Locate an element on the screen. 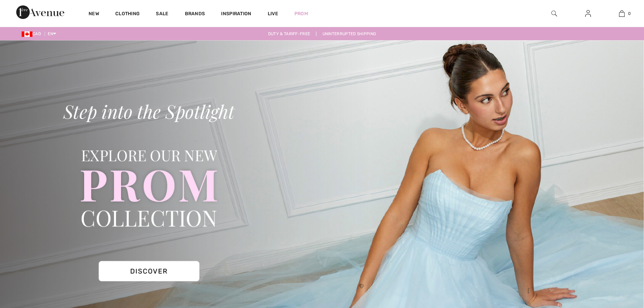 The width and height of the screenshot is (644, 308). a: Brands is located at coordinates (195, 14).